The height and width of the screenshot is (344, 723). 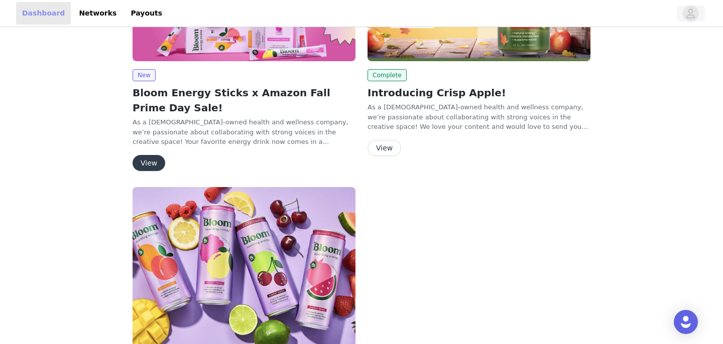 What do you see at coordinates (244, 100) in the screenshot?
I see `h2: Bloom Energy Sticks x Amazon Fall Prime Day Sale!` at bounding box center [244, 100].